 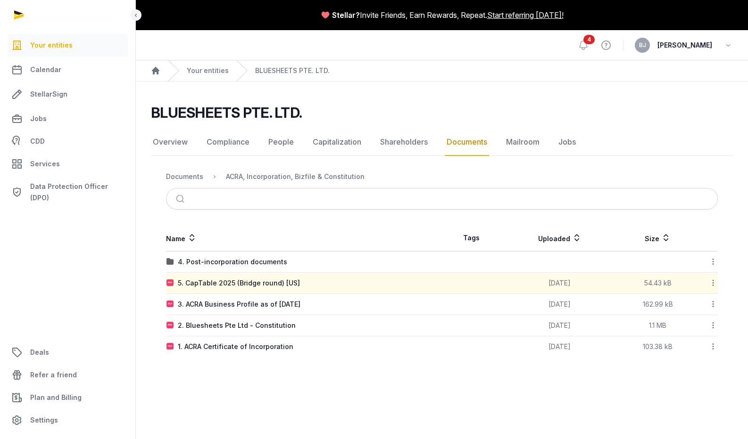 I want to click on a: StellarSign, so click(x=67, y=94).